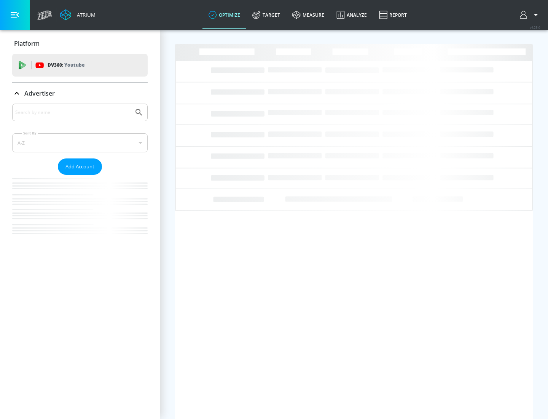 This screenshot has height=419, width=548. What do you see at coordinates (393, 15) in the screenshot?
I see `a: Report` at bounding box center [393, 15].